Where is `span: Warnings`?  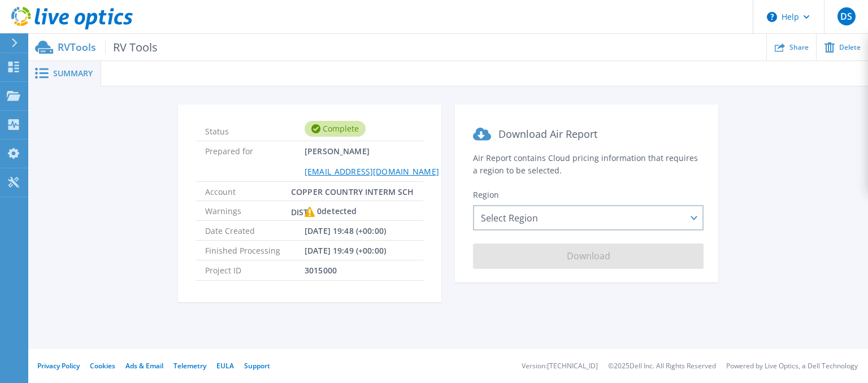 span: Warnings is located at coordinates (255, 210).